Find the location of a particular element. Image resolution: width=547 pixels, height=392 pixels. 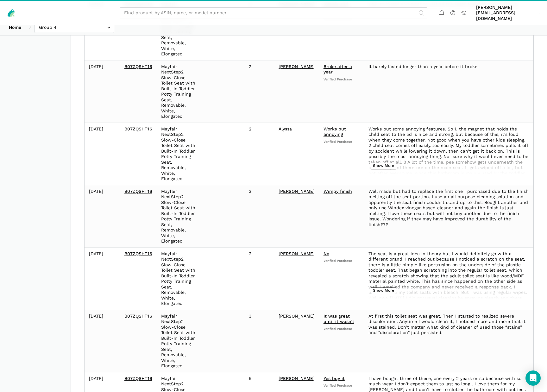

div: The seat is a great idea in theory but I would definitely go with a different brand. I reached ou... is located at coordinates (449, 275).